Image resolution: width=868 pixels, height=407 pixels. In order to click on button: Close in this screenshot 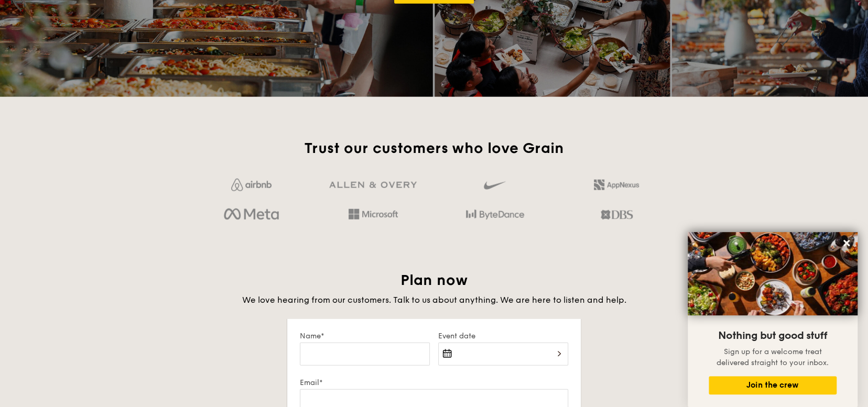, I will do `click(846, 243)`.